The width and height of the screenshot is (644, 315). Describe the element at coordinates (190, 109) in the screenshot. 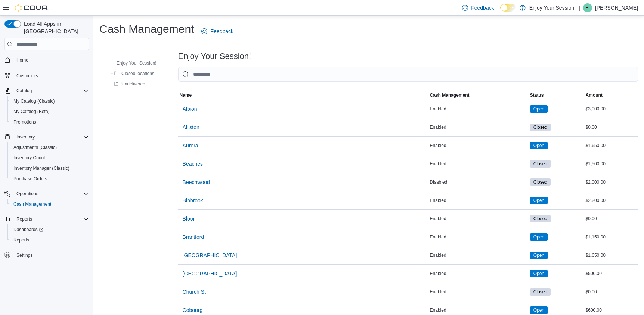

I see `span: Albion` at that location.